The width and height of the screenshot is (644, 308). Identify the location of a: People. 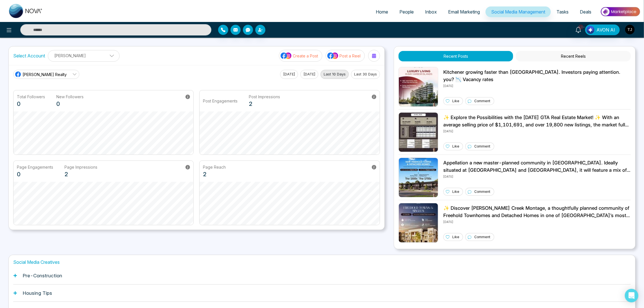
(407, 12).